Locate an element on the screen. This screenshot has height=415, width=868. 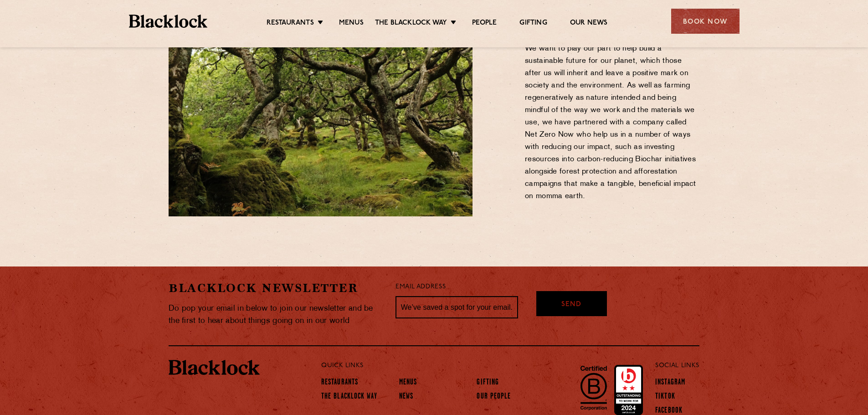
p: We want to play our part to help build a sustainable future for our planet, which those after us ... is located at coordinates (612, 123).